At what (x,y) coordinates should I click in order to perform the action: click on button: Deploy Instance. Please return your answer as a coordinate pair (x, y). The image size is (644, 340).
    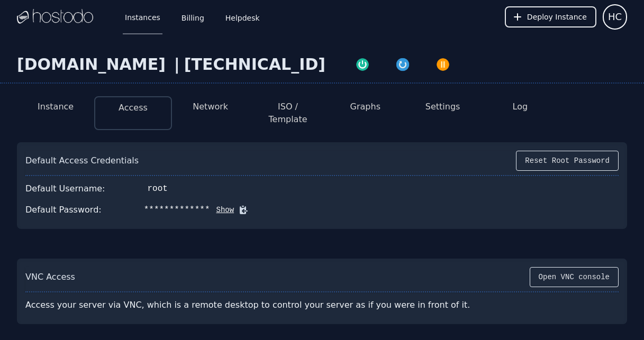
    Looking at the image, I should click on (550, 17).